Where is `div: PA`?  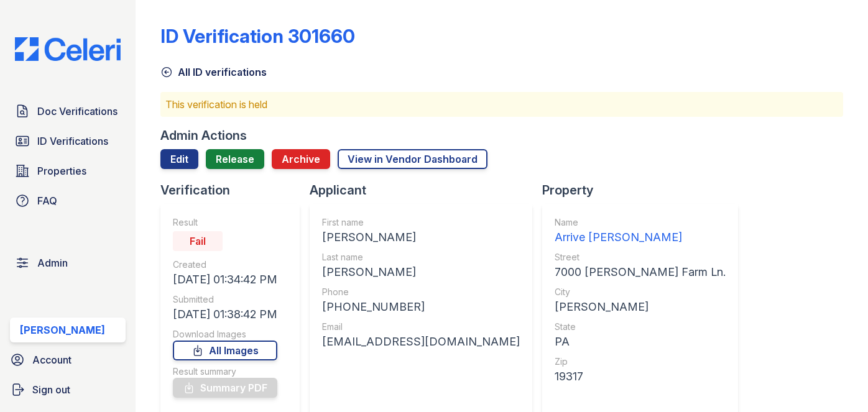 div: PA is located at coordinates (640, 342).